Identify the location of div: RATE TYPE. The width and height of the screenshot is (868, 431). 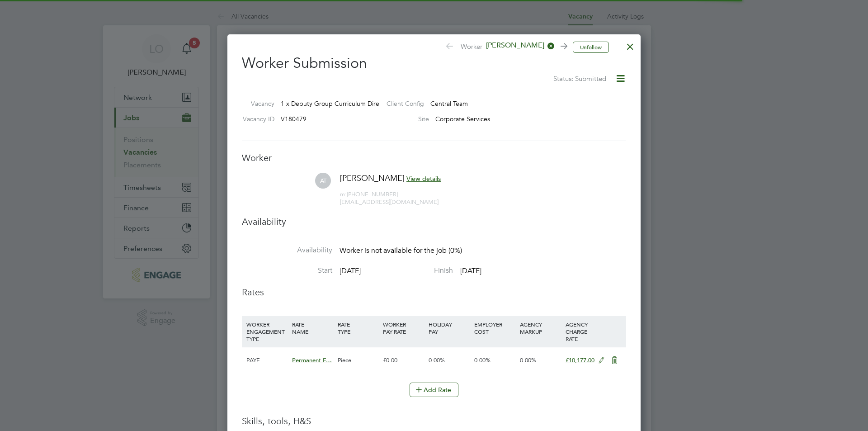
(358, 327).